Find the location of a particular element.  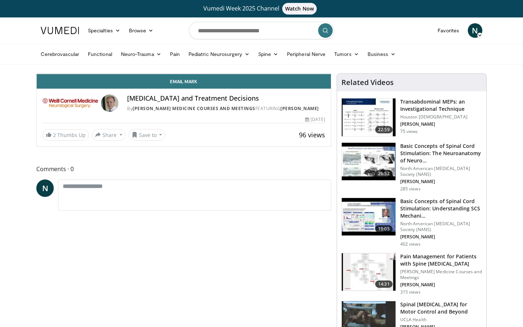

a: 19:05 Basic Concepts of Spinal Cord Stimulation: Understanding SCS Mechani… North American [MEDIC... is located at coordinates (411, 222).